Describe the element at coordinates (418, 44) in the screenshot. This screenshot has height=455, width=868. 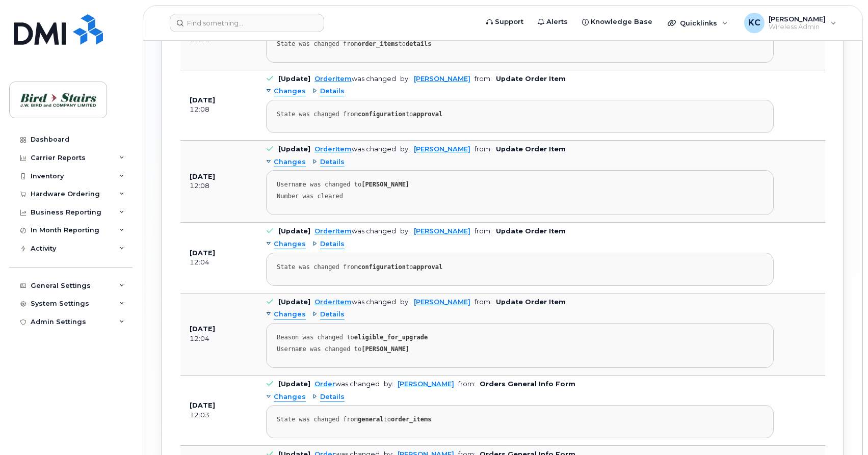
I see `strong: details` at that location.